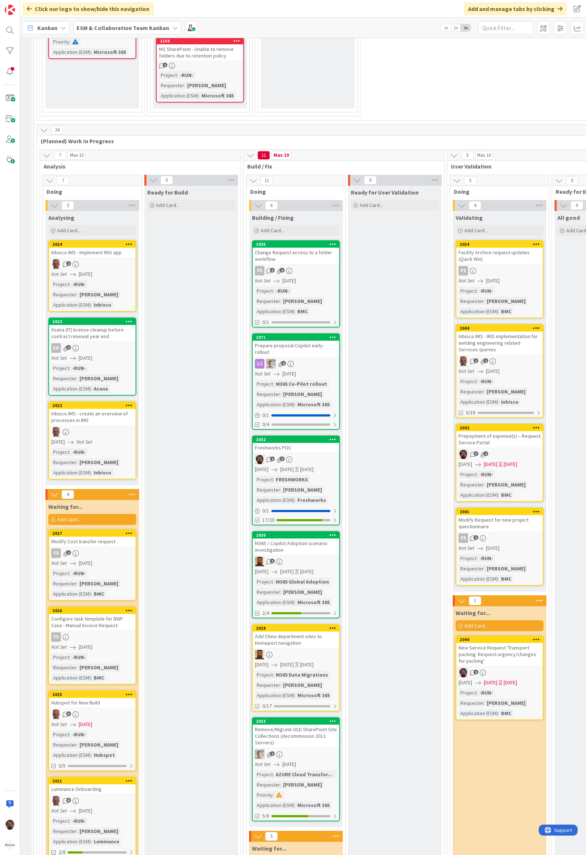 The image size is (586, 855). What do you see at coordinates (298, 244) in the screenshot?
I see `div: 2035` at bounding box center [298, 244].